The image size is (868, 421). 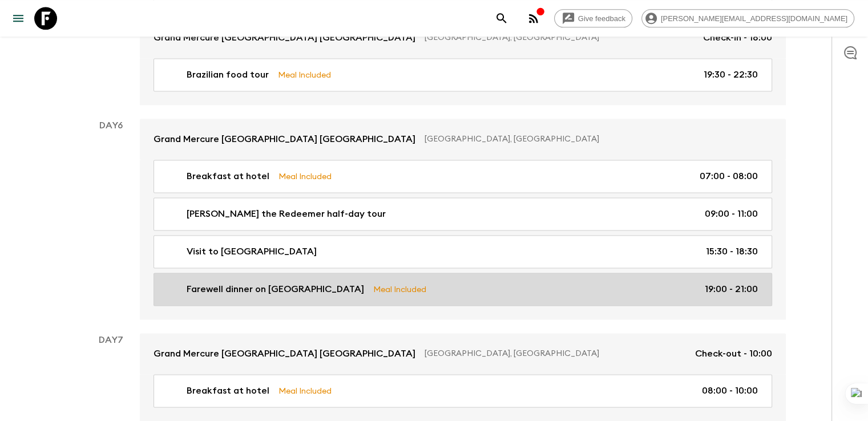 What do you see at coordinates (729, 176) in the screenshot?
I see `p: 07:00 - 08:00` at bounding box center [729, 176].